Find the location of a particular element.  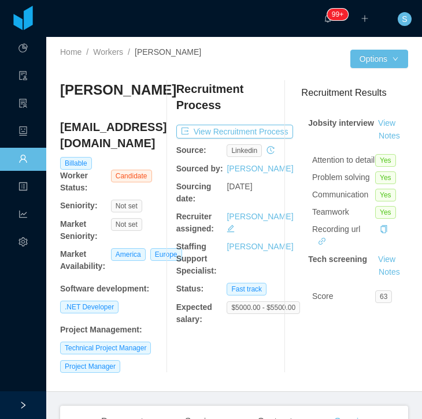

strong: Jobsity interview is located at coordinates (341, 123).